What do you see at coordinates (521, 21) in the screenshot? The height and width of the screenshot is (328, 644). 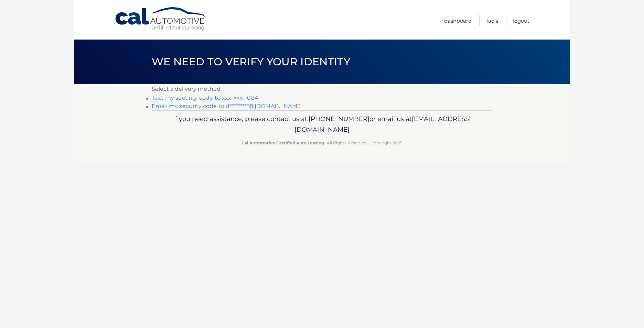 I see `a: Logout` at bounding box center [521, 21].